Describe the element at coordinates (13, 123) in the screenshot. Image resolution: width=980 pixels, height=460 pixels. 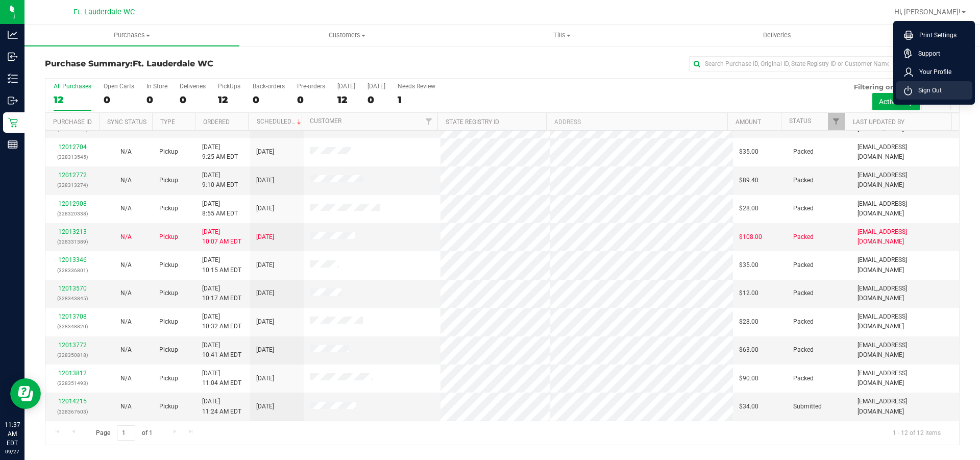
I see `inline-svg: Retail` at that location.